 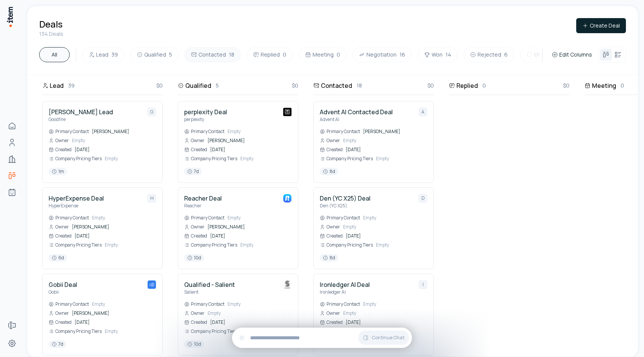 I want to click on a: Companies, so click(x=12, y=159).